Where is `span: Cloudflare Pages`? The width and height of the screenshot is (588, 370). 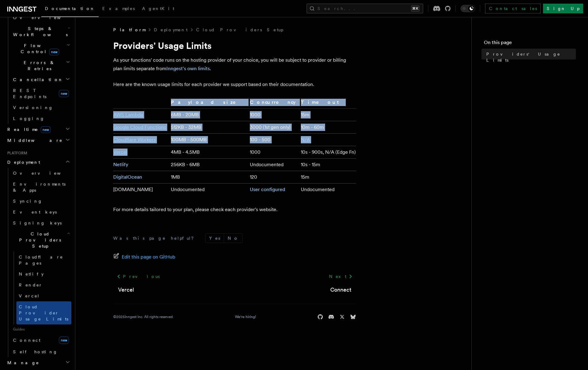 span: Cloudflare Pages is located at coordinates (41, 260).